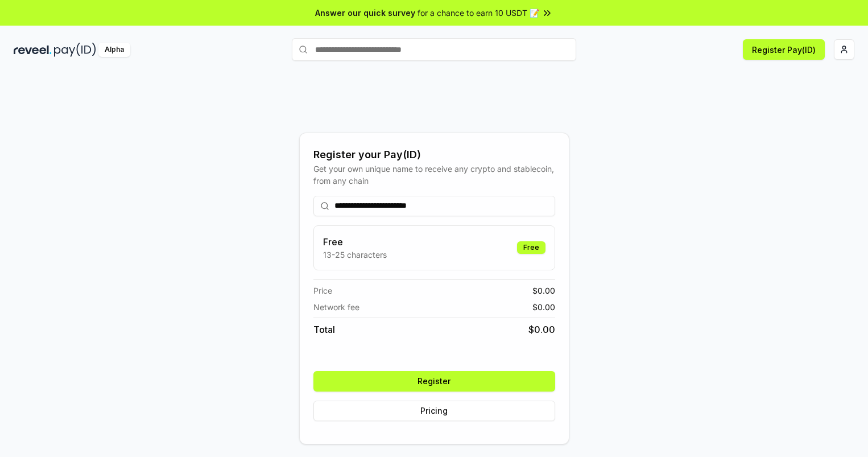  Describe the element at coordinates (75, 49) in the screenshot. I see `img: pay_id` at that location.